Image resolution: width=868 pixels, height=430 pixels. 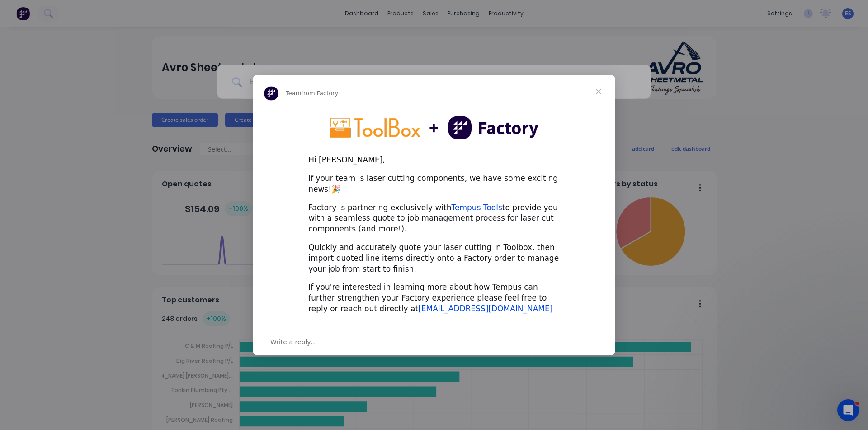 I want to click on span: from Factory, so click(x=320, y=93).